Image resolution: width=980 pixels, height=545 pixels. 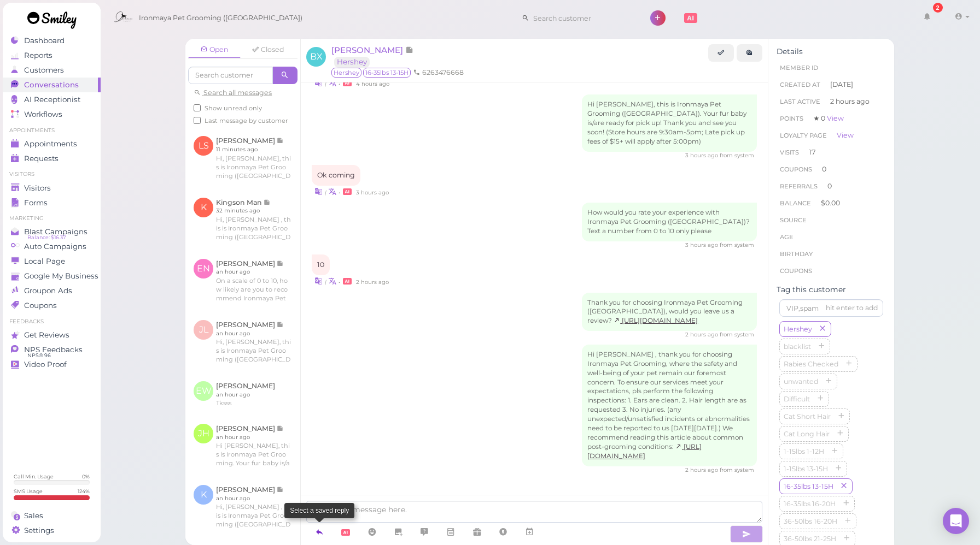 What do you see at coordinates (51, 218) in the screenshot?
I see `li: Marketing` at bounding box center [51, 218].